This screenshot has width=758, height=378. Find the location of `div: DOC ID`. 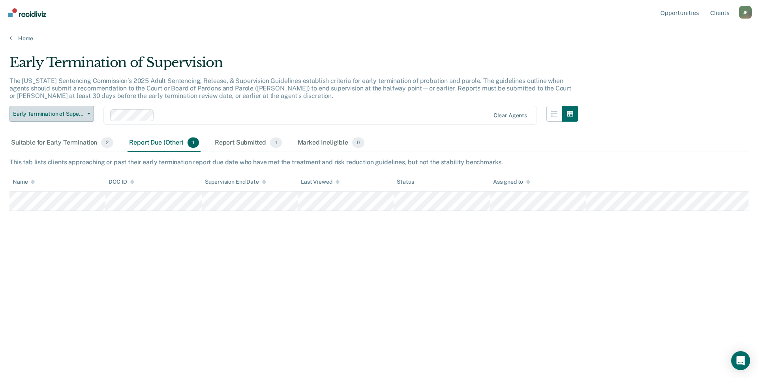

div: DOC ID is located at coordinates (121, 182).